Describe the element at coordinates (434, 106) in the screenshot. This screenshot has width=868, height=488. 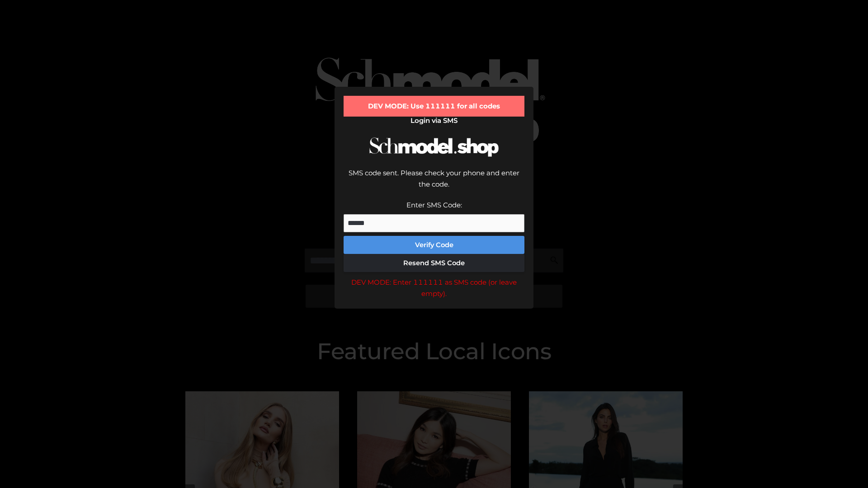
I see `div: DEV MODE: Use 111111 for all codes` at that location.